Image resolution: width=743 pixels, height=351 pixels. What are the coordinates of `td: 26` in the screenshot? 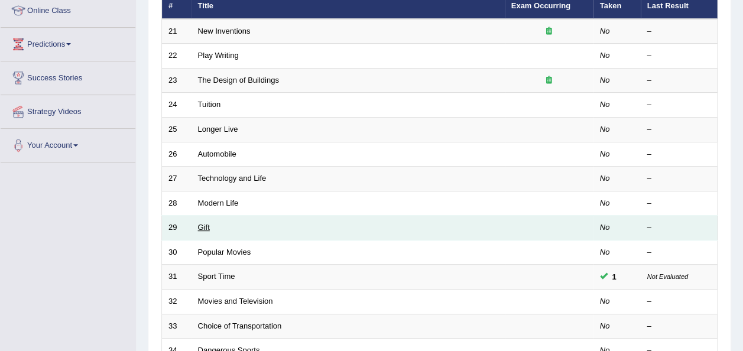 It's located at (177, 154).